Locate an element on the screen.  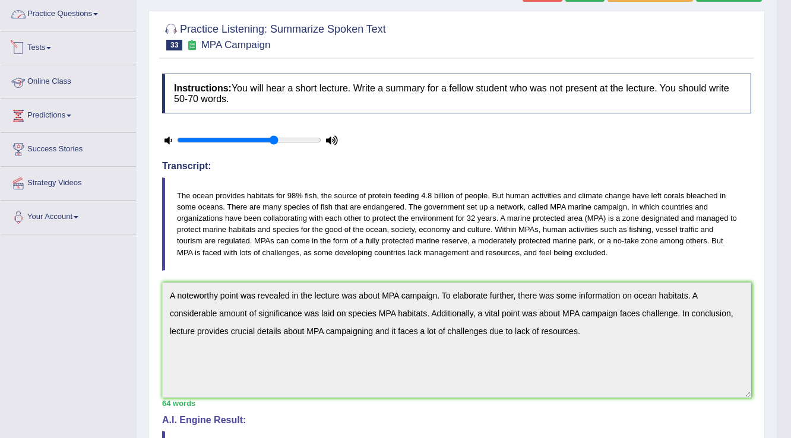
h2: Practice Listening: Summarize Spoken Text is located at coordinates (274, 36).